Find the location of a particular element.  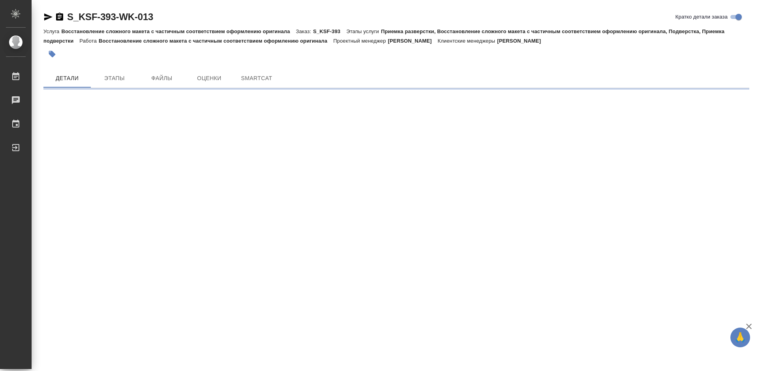

span: Этапы is located at coordinates (114, 78).